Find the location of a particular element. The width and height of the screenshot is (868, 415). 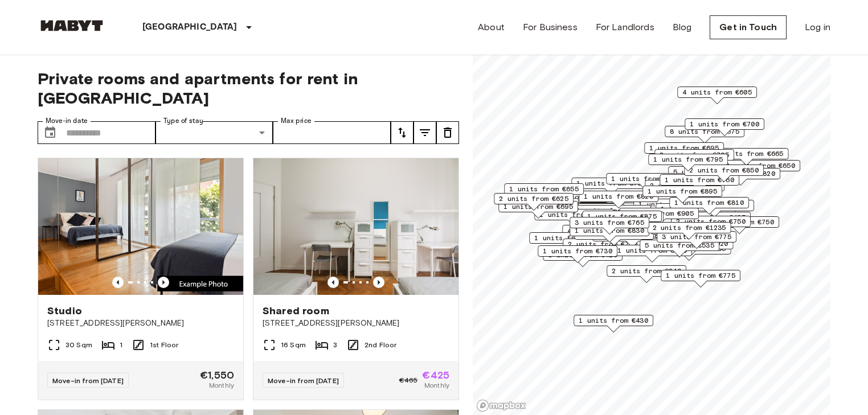

span: 1 units from €775 is located at coordinates (701, 275).